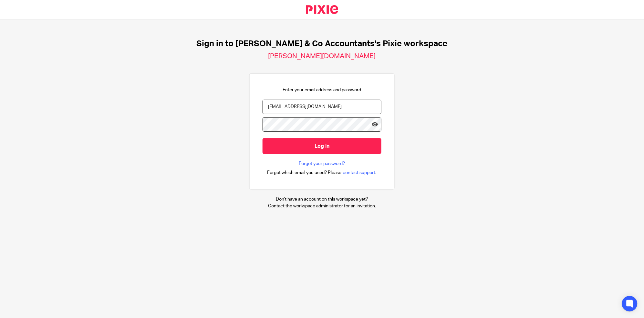 Image resolution: width=644 pixels, height=318 pixels. What do you see at coordinates (322, 164) in the screenshot?
I see `a: Forgot your password?` at bounding box center [322, 164].